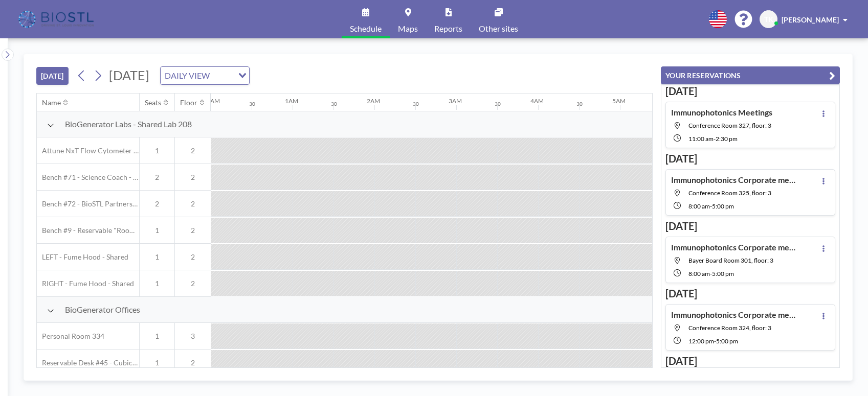 The height and width of the screenshot is (396, 868). Describe the element at coordinates (223, 75) in the screenshot. I see `input: Search for option` at that location.